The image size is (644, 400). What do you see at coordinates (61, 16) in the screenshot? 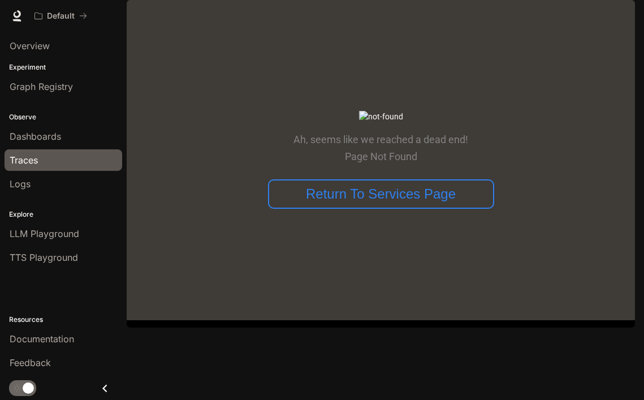
I see `button: All workspaces` at bounding box center [61, 16].